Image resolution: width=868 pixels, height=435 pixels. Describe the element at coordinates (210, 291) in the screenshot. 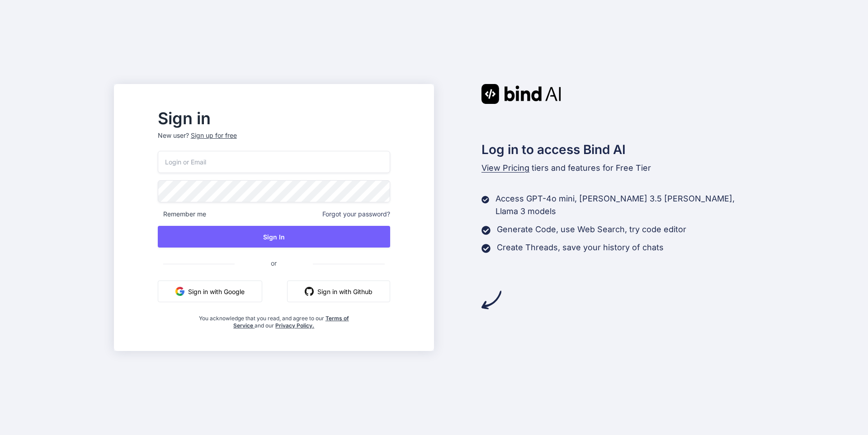

I see `button: Sign in with Google` at that location.